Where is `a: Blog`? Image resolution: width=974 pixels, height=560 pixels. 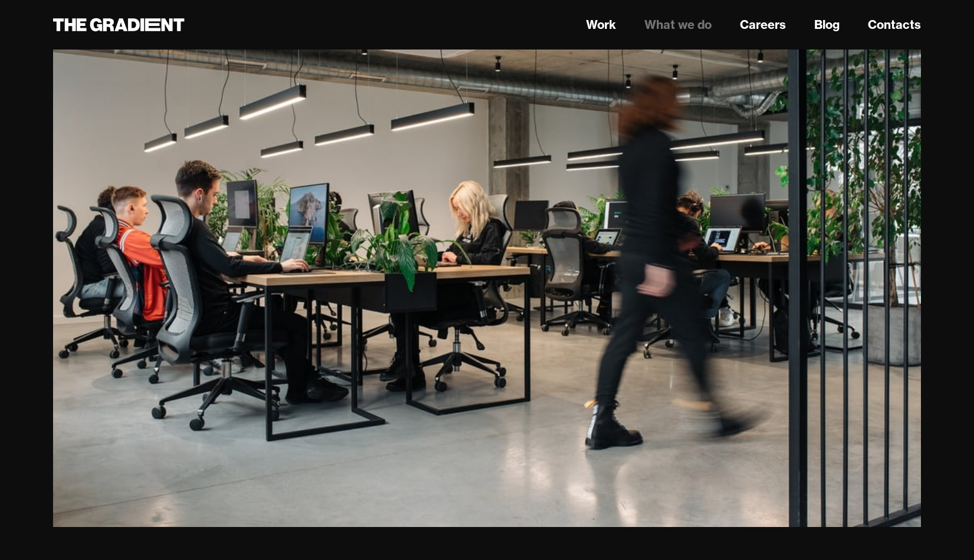 a: Blog is located at coordinates (827, 25).